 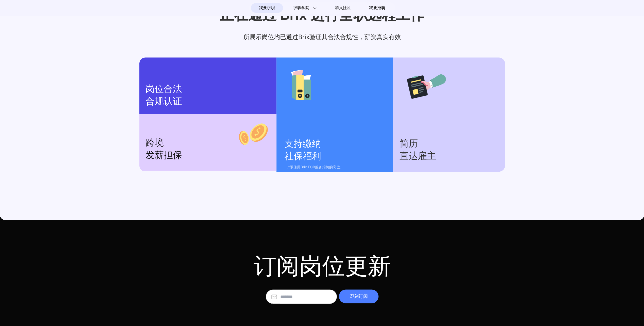 I want to click on div: 即刻订阅, so click(x=359, y=296).